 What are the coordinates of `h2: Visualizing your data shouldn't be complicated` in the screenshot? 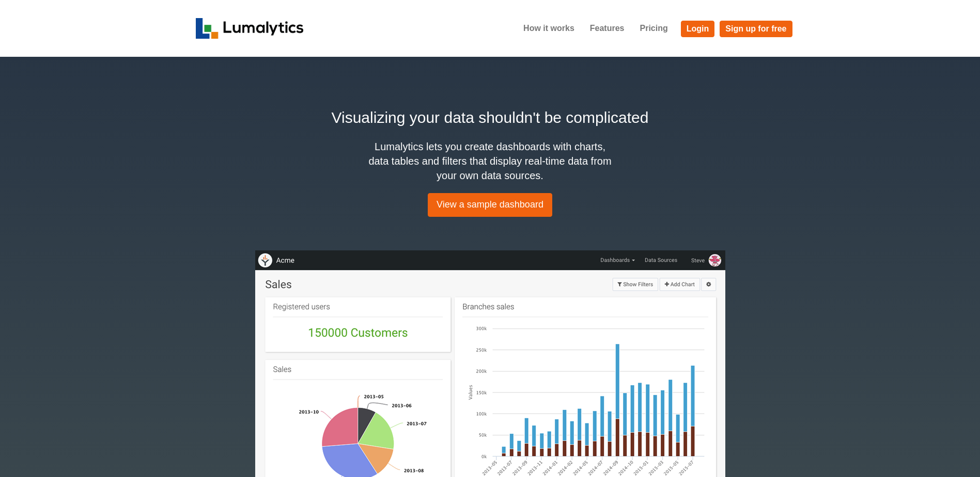 It's located at (490, 117).